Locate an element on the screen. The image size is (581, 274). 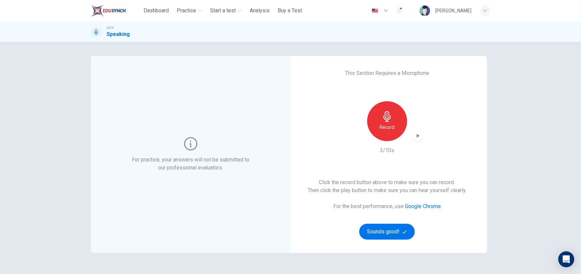
a: Buy a Test is located at coordinates (290, 11).